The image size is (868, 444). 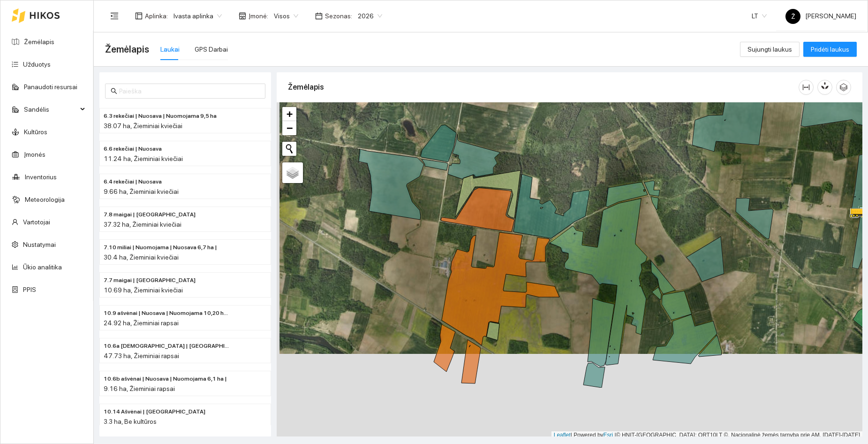 What do you see at coordinates (39, 244) in the screenshot?
I see `a: Nustatymai` at bounding box center [39, 244].